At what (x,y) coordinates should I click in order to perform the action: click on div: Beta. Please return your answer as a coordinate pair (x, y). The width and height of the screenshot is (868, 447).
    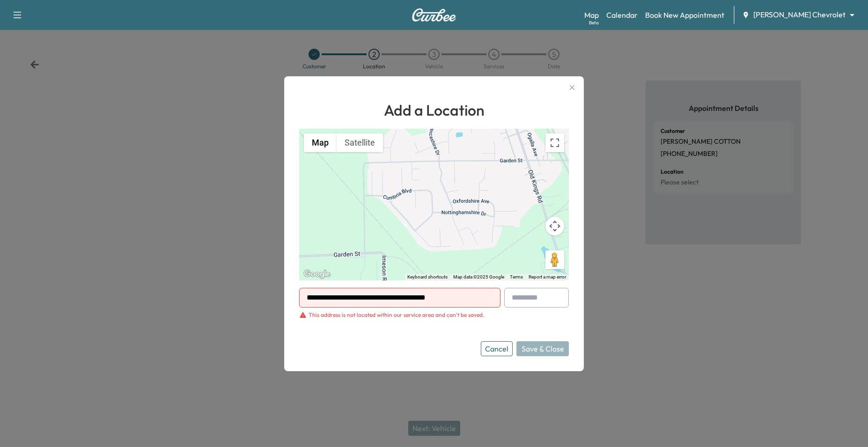
    Looking at the image, I should click on (594, 22).